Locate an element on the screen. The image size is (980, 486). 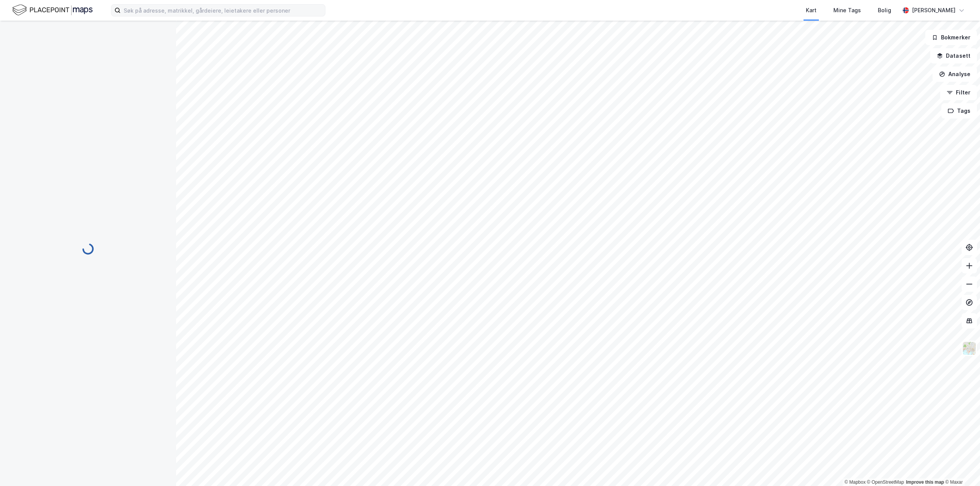
a: Mapbox is located at coordinates (854, 482).